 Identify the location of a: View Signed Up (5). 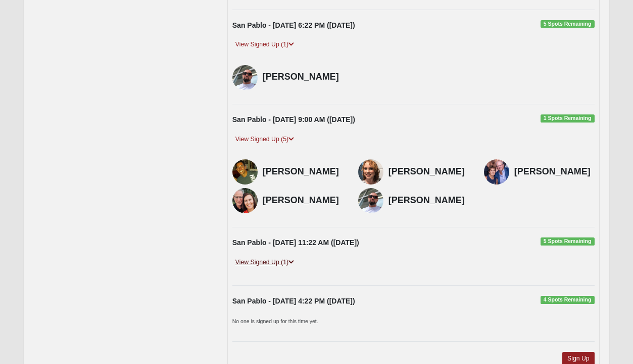
(264, 139).